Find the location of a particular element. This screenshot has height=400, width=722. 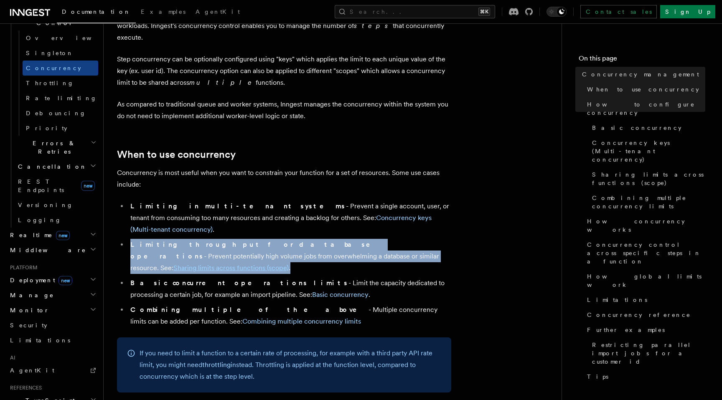

span: Sharing limits across functions (scope) is located at coordinates (648, 179).